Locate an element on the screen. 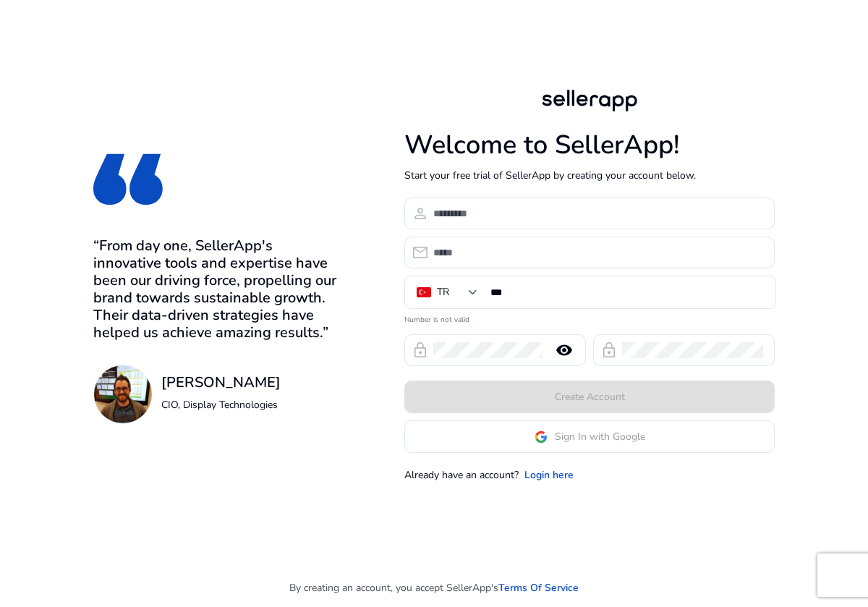 The image size is (868, 607). h1: Welcome to SellerApp! is located at coordinates (590, 145).